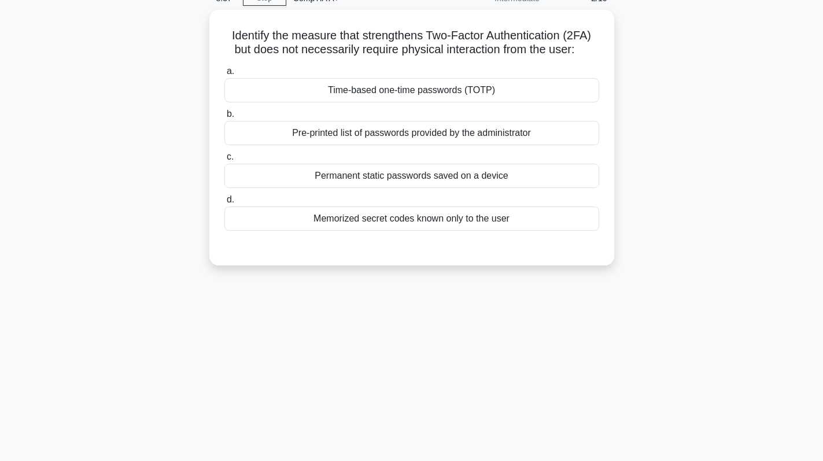 This screenshot has width=823, height=461. What do you see at coordinates (412, 176) in the screenshot?
I see `div: Permanent static passwords saved on a device` at bounding box center [412, 176].